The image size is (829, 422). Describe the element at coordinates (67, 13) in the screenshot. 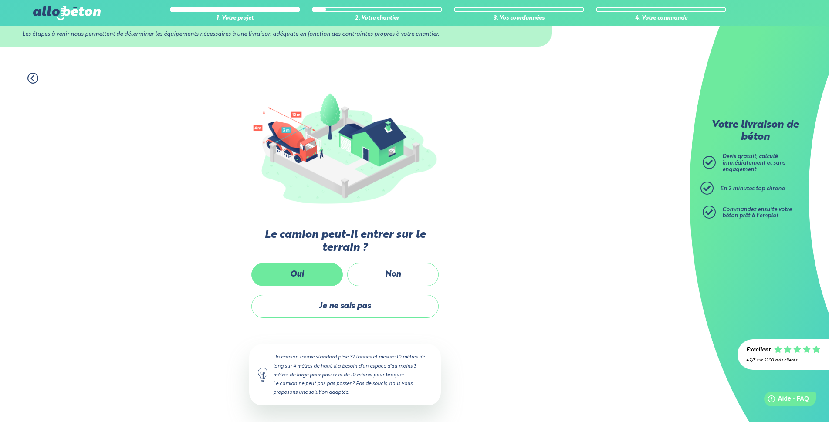

I see `img: allobéton` at that location.